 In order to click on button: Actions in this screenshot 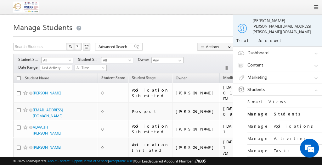, I will do `click(215, 47)`.